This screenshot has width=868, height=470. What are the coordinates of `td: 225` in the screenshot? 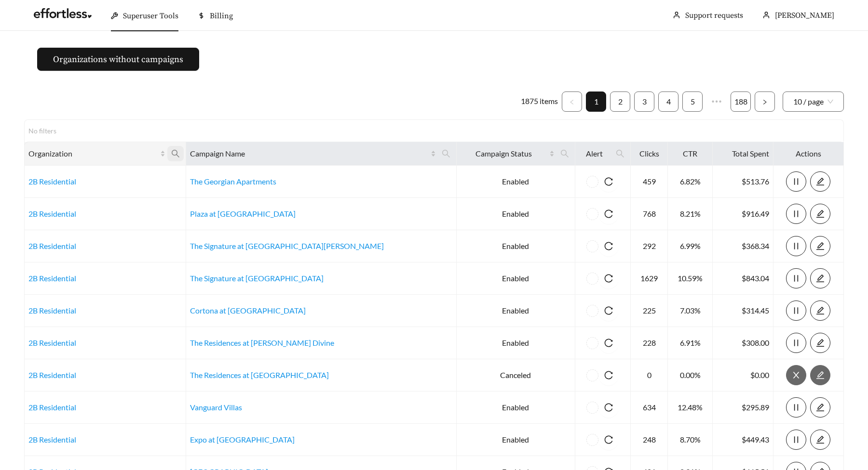 It's located at (650, 311).